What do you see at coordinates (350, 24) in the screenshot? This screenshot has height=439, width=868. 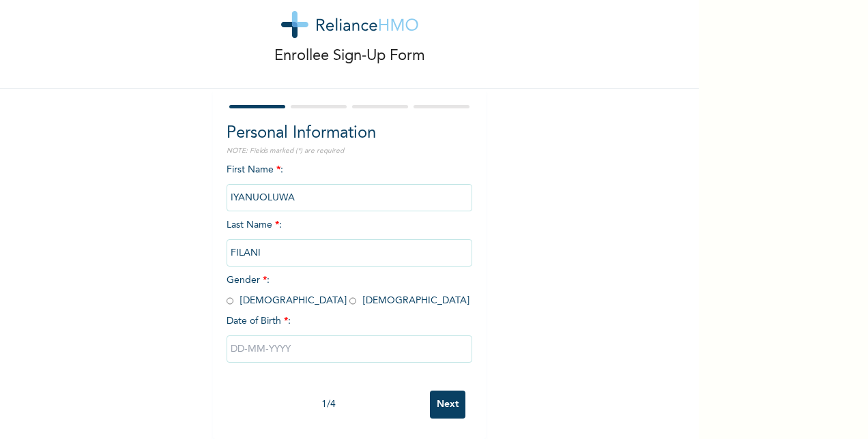 I see `img: logo` at bounding box center [350, 24].